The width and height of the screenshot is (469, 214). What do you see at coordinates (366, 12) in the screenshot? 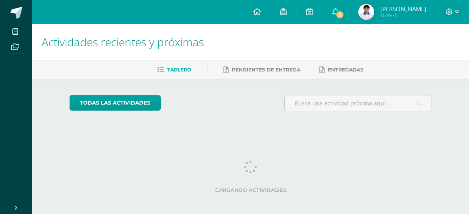
I see `img: dd865d5b8cbfef05d72dd07da9c01ff0.png` at bounding box center [366, 12].